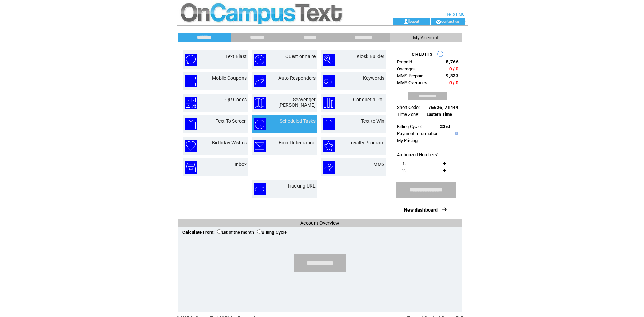 This screenshot has width=644, height=317. Describe the element at coordinates (329, 146) in the screenshot. I see `img: loyalty-program.png` at that location.